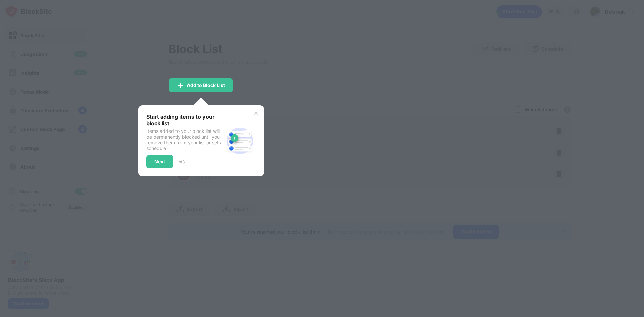  I want to click on div: 1 of 3, so click(181, 162).